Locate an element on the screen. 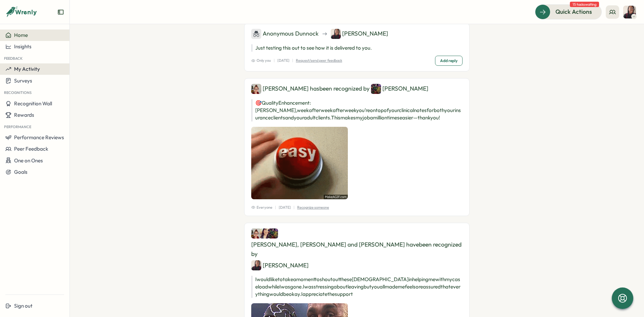 This screenshot has width=644, height=317. span: Rewards is located at coordinates (24, 115).